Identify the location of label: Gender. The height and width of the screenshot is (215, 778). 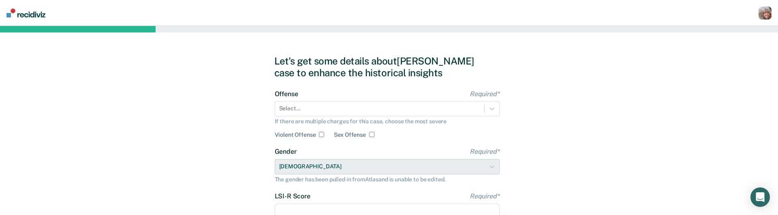
(387, 151).